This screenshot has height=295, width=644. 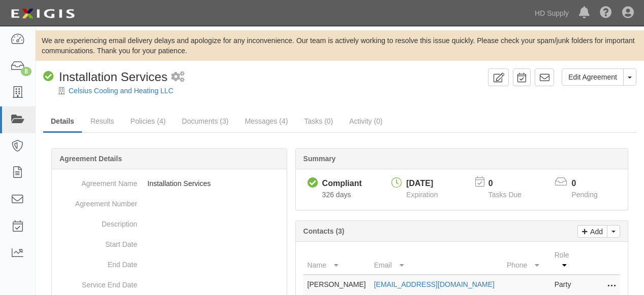 I want to click on img: logo-5460c22ac91f19d4615b14bd174203de0afe785f0fc80cf4dbbc73dc1793850b.png, so click(x=43, y=14).